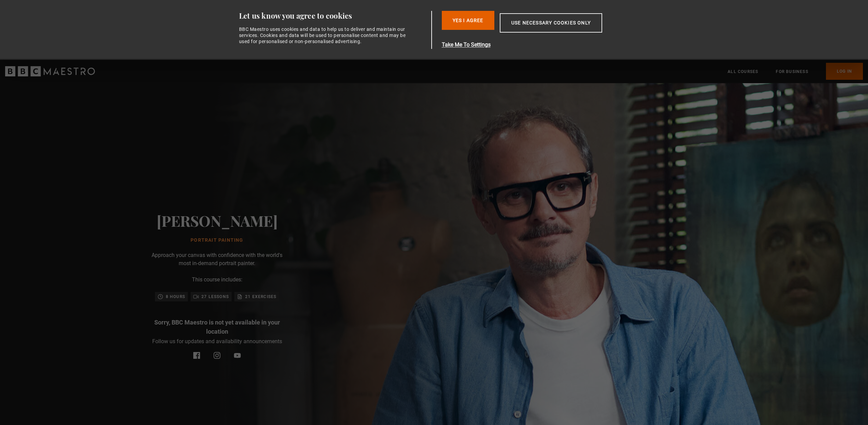 Image resolution: width=868 pixels, height=425 pixels. I want to click on h1: Portrait Painting, so click(217, 240).